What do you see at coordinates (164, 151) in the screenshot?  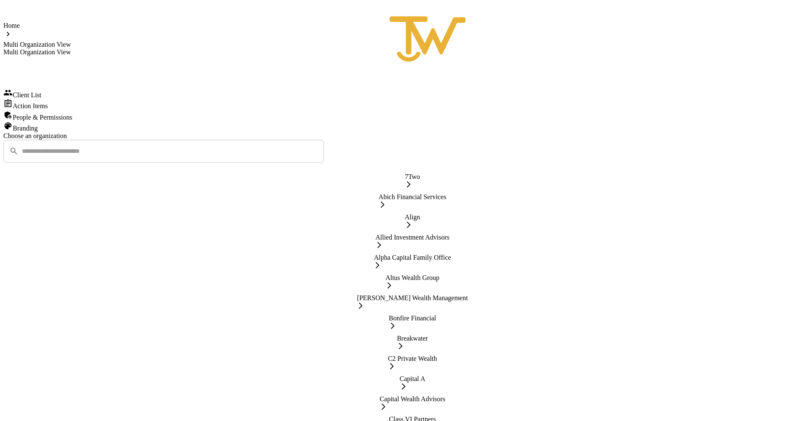 I see `div: consultant-dashboard__filter-organizations-search-bar` at bounding box center [164, 151].